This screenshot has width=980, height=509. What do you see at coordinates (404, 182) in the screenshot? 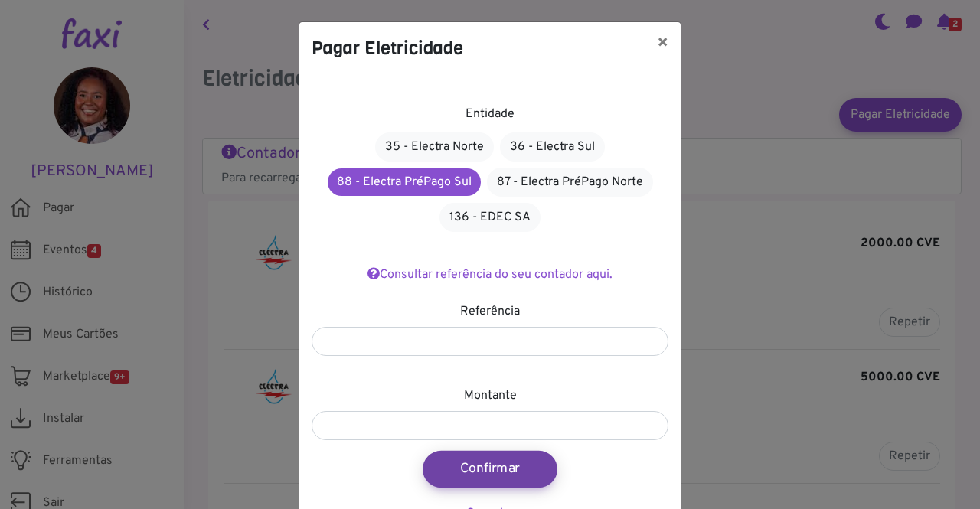
I see `a: 88 - Electra PréPago Sul` at bounding box center [404, 182].